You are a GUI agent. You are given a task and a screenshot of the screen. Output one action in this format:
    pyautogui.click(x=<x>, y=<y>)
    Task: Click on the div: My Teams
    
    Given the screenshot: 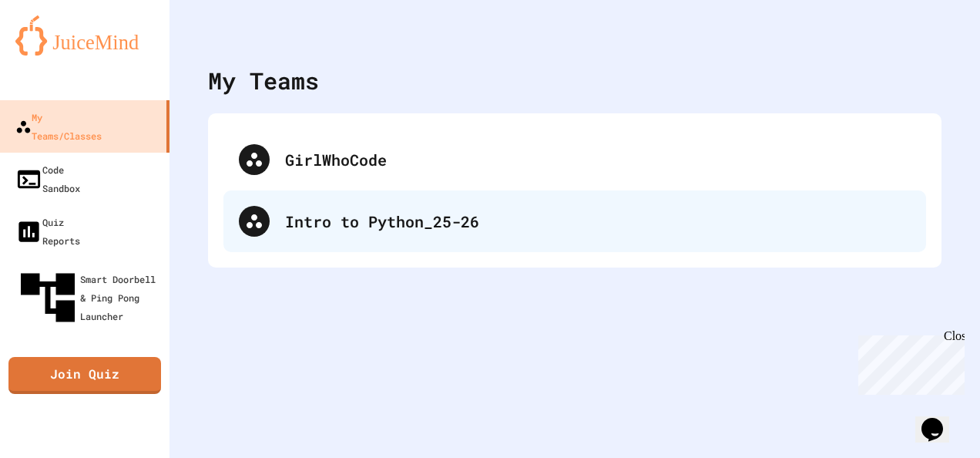 What is the action you would take?
    pyautogui.click(x=264, y=80)
    